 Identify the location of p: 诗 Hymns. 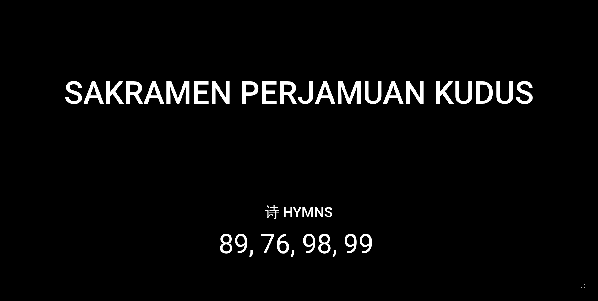
(299, 212).